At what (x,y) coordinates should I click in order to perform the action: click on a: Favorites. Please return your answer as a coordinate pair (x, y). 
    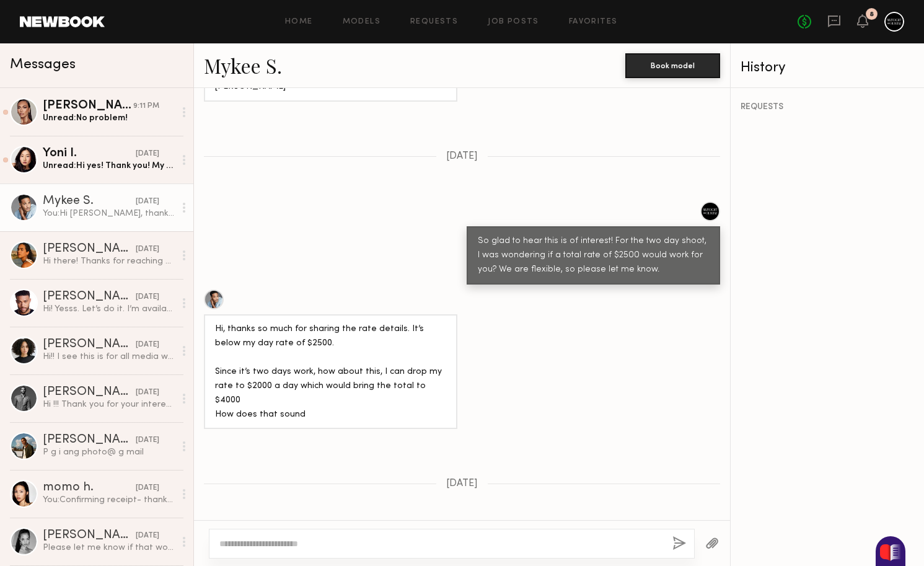
    Looking at the image, I should click on (593, 22).